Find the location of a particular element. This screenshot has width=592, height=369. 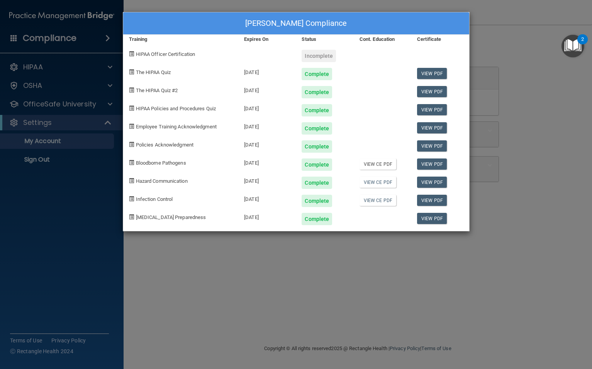

span: Infection Control is located at coordinates (154, 199).